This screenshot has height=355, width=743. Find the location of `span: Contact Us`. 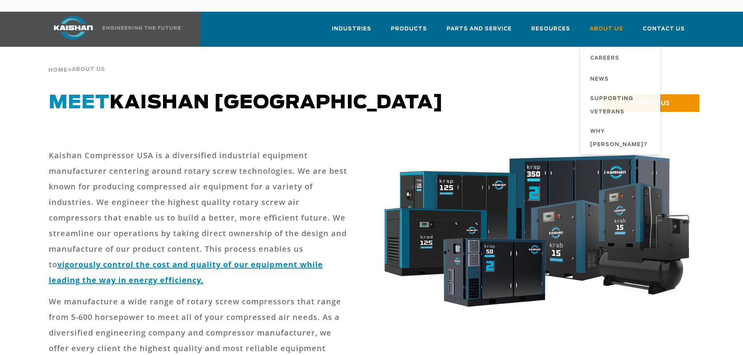

span: Contact Us is located at coordinates (664, 29).